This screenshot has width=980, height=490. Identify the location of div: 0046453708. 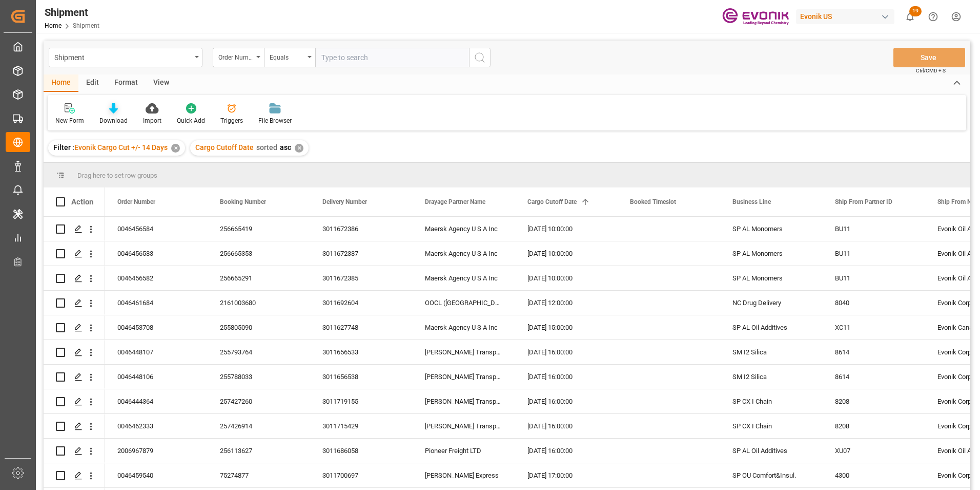
(156, 327).